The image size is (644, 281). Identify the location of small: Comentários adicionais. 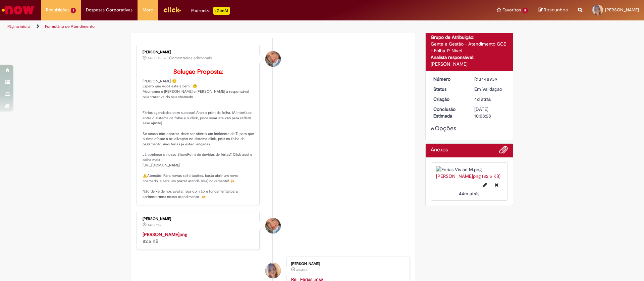
(190, 58).